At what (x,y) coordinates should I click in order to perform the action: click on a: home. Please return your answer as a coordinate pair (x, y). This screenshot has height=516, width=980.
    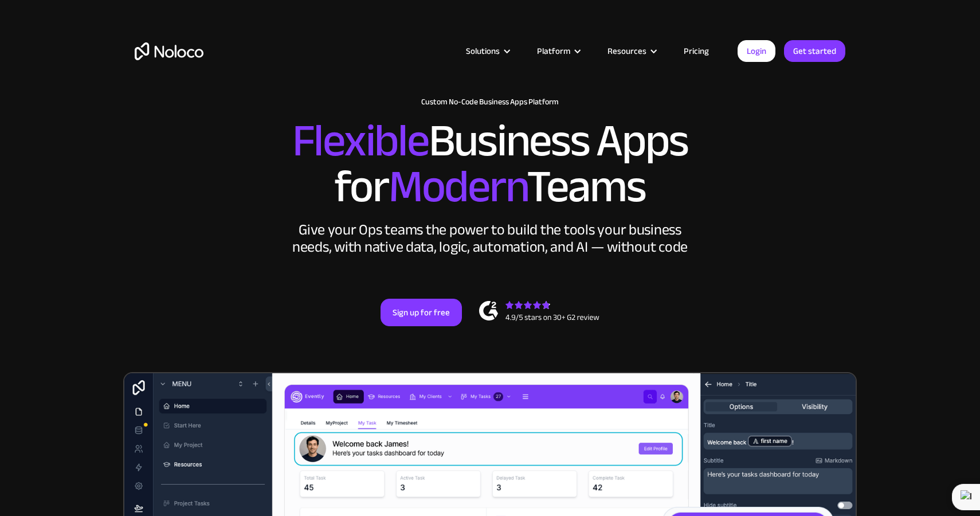
    Looking at the image, I should click on (169, 51).